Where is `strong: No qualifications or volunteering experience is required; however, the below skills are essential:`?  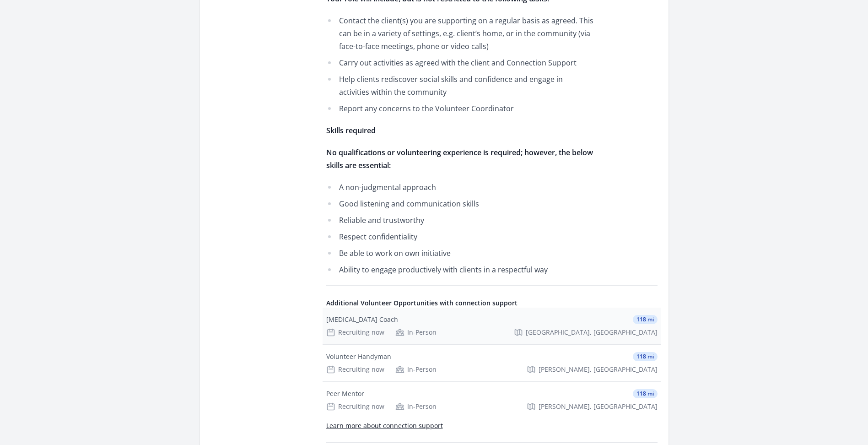 strong: No qualifications or volunteering experience is required; however, the below skills are essential: is located at coordinates (460, 159).